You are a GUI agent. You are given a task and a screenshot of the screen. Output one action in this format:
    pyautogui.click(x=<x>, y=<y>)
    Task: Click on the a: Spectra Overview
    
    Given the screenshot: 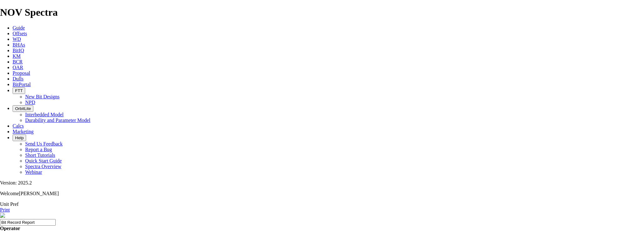 What is the action you would take?
    pyautogui.click(x=43, y=166)
    